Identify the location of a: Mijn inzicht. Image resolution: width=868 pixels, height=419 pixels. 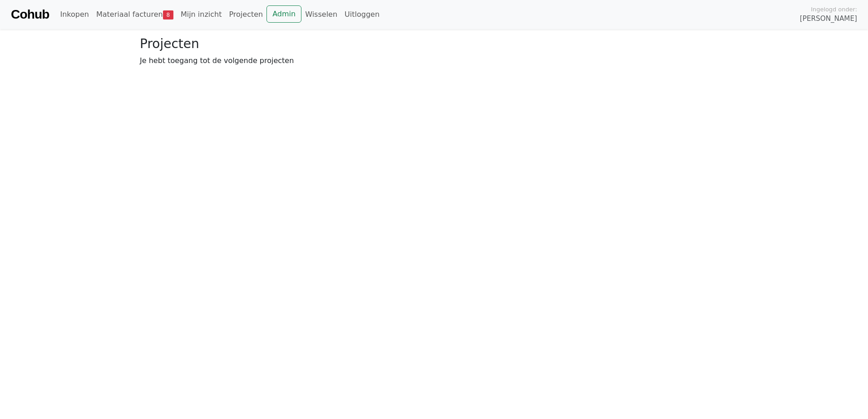
(201, 15).